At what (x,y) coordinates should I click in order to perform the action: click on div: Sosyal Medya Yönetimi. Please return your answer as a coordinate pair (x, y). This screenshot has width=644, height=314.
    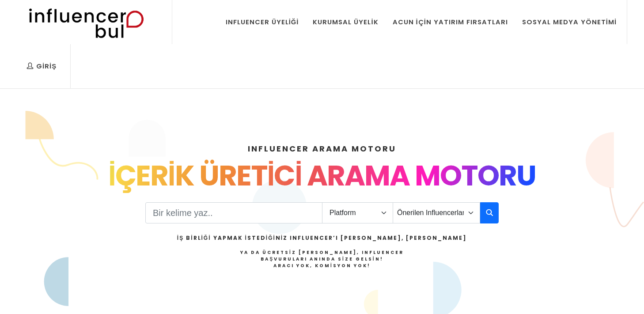
    Looking at the image, I should click on (569, 22).